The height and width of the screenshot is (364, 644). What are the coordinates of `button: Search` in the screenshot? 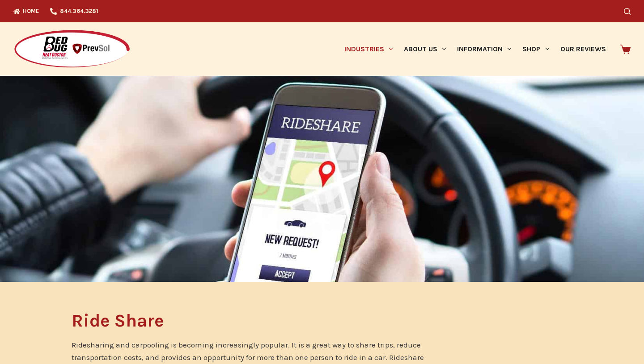 It's located at (626, 11).